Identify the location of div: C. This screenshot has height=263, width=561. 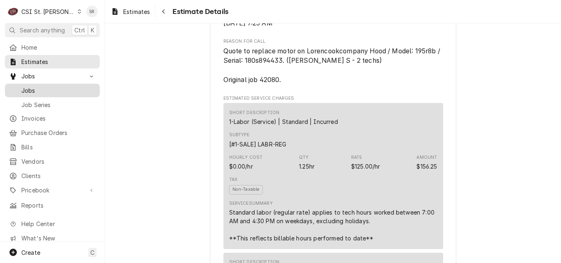
(13, 11).